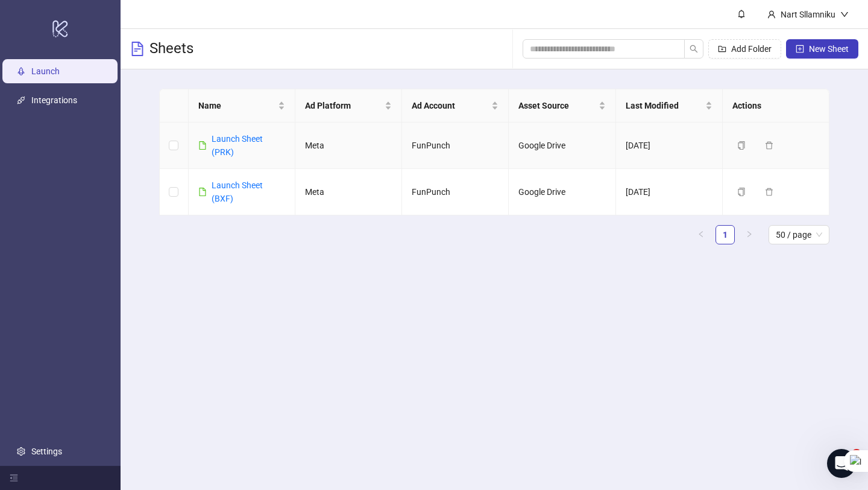 This screenshot has height=490, width=868. Describe the element at coordinates (343, 106) in the screenshot. I see `span: Ad Platform` at that location.